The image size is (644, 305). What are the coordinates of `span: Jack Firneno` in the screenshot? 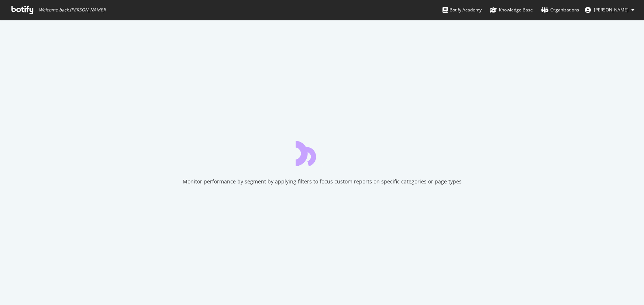 It's located at (611, 10).